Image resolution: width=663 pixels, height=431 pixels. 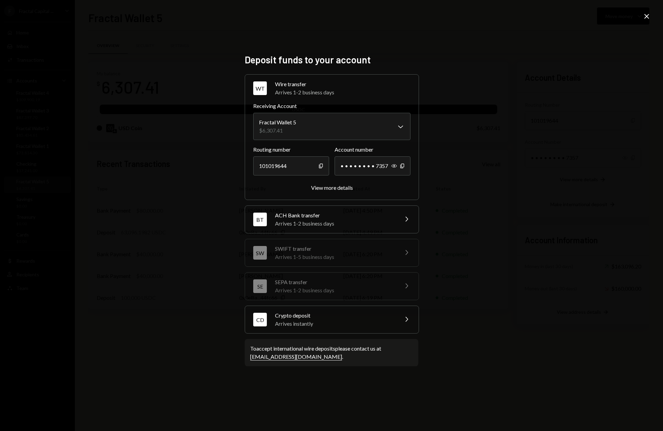 What do you see at coordinates (332, 88) in the screenshot?
I see `button: WTWire transferArrives 1-2 business days` at bounding box center [332, 88].